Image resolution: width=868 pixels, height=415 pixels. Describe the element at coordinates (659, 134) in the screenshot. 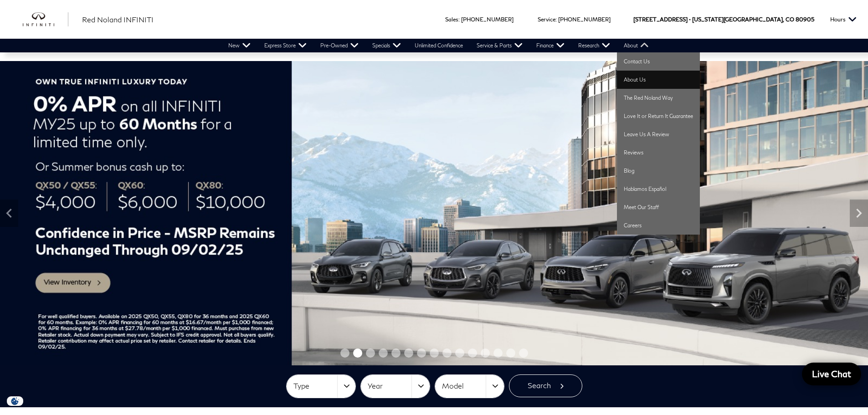

I see `a: Leave Us A Review` at that location.